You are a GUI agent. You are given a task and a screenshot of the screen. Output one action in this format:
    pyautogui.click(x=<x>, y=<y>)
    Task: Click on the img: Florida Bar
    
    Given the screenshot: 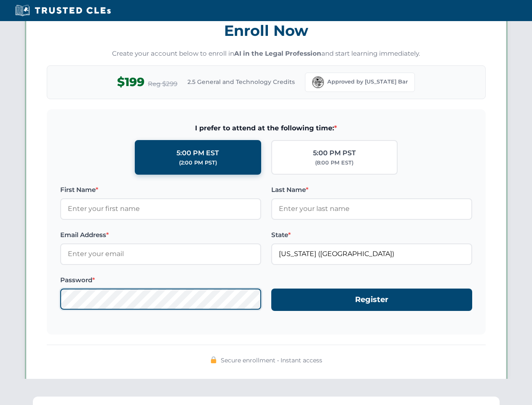 What is the action you would take?
    pyautogui.click(x=318, y=83)
    